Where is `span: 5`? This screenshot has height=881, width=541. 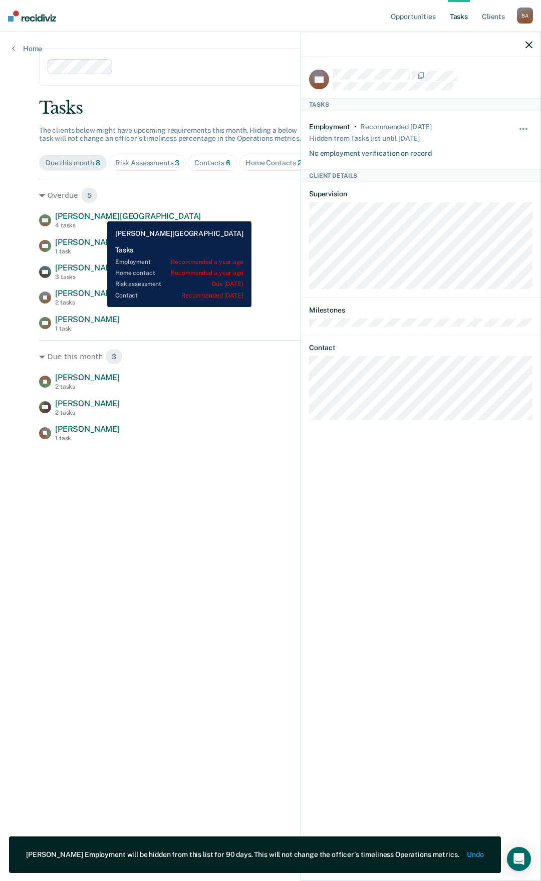
span: 5 is located at coordinates (89, 195).